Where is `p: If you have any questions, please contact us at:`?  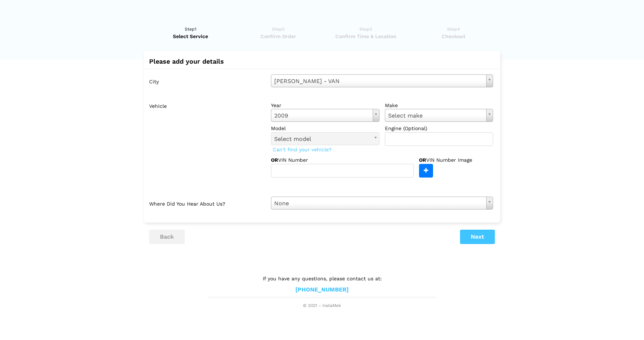 p: If you have any questions, please contact us at: is located at coordinates (322, 279).